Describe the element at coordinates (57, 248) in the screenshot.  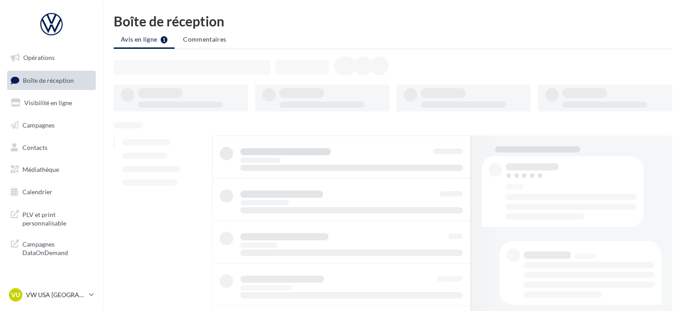
I see `span: Campagnes DataOnDemand` at that location.